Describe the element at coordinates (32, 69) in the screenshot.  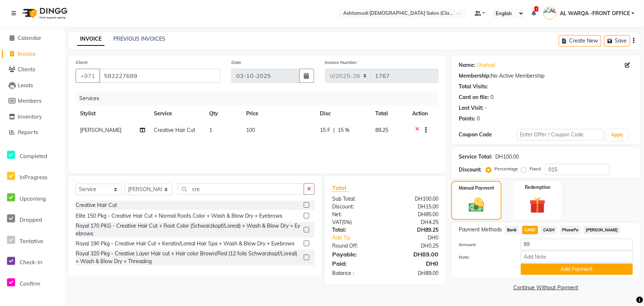
I see `a: Clients` at that location.